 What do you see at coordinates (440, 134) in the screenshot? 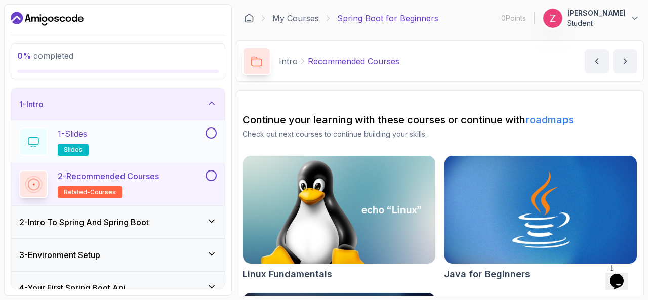
I see `p: Check out next courses to continue building your skills.` at bounding box center [440, 134].